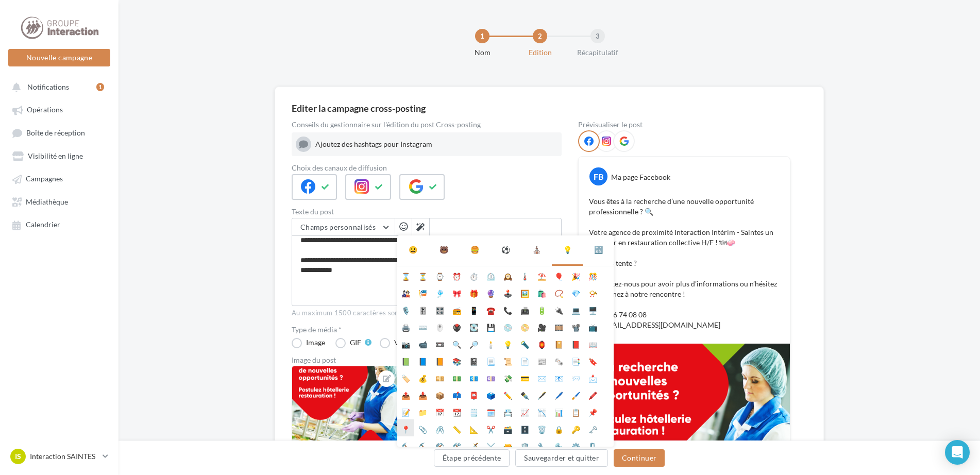 The image size is (980, 475). Describe the element at coordinates (343, 227) in the screenshot. I see `button: Champs personnalisés` at that location.